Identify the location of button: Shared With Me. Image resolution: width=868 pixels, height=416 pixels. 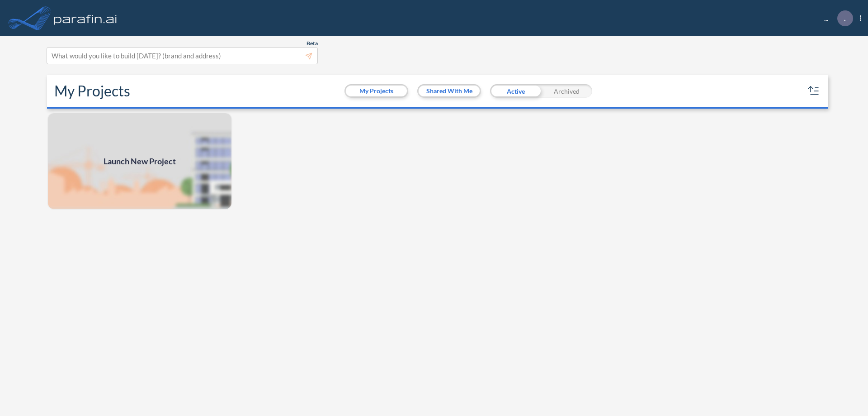
(449, 91).